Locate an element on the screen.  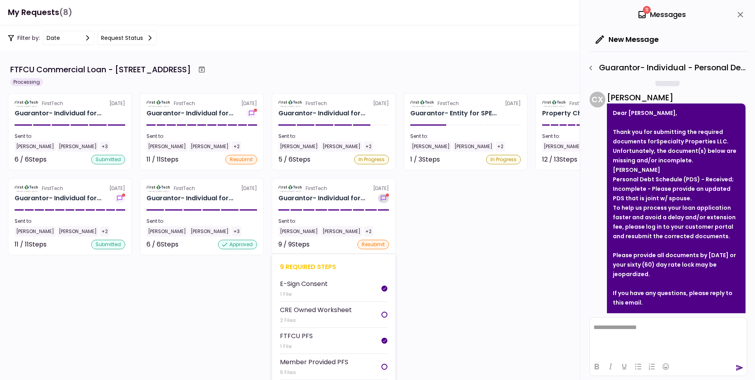
div: FTFCU PFS is located at coordinates (296, 336).